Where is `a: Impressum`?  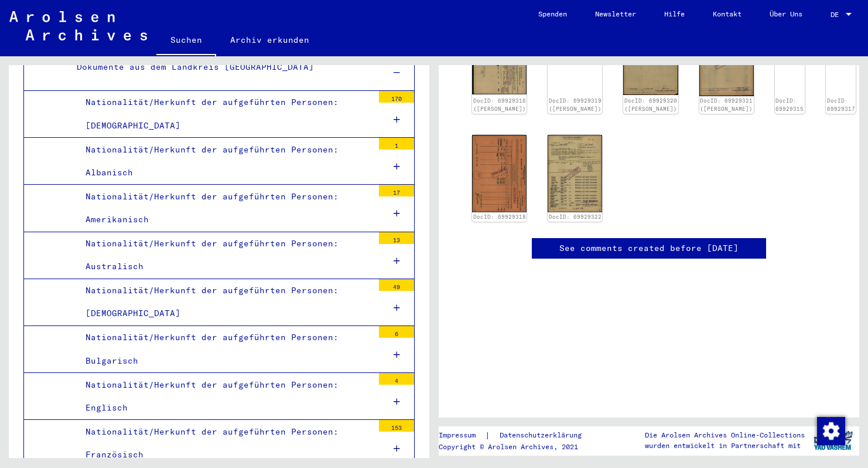
a: Impressum is located at coordinates (462, 435).